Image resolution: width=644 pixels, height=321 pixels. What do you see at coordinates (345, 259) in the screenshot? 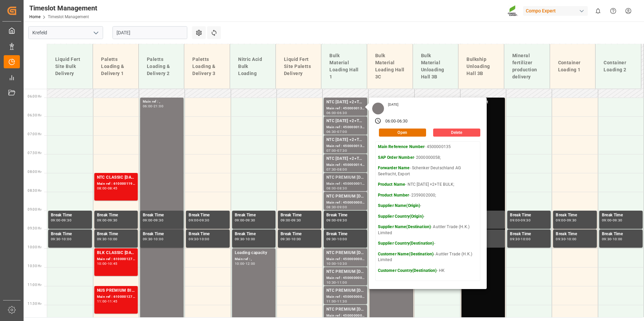
I see `div: Main ref : 4500000001, 2000000014;` at bounding box center [345, 259].